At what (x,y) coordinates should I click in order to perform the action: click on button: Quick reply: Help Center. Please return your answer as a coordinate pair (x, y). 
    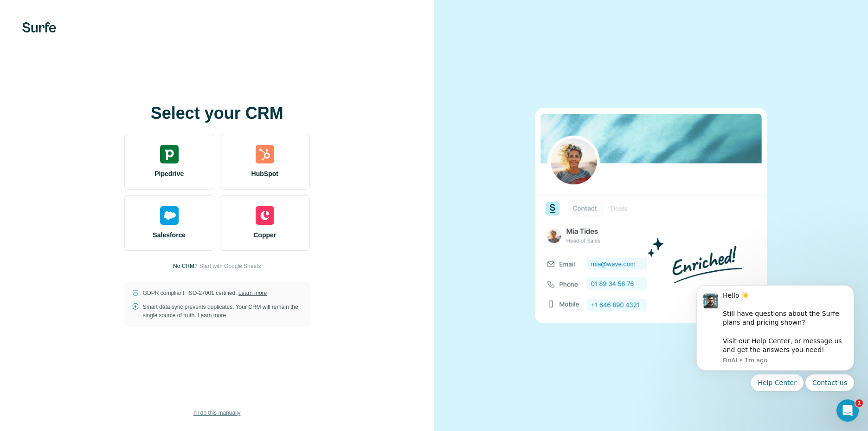
    Looking at the image, I should click on (94, 128).